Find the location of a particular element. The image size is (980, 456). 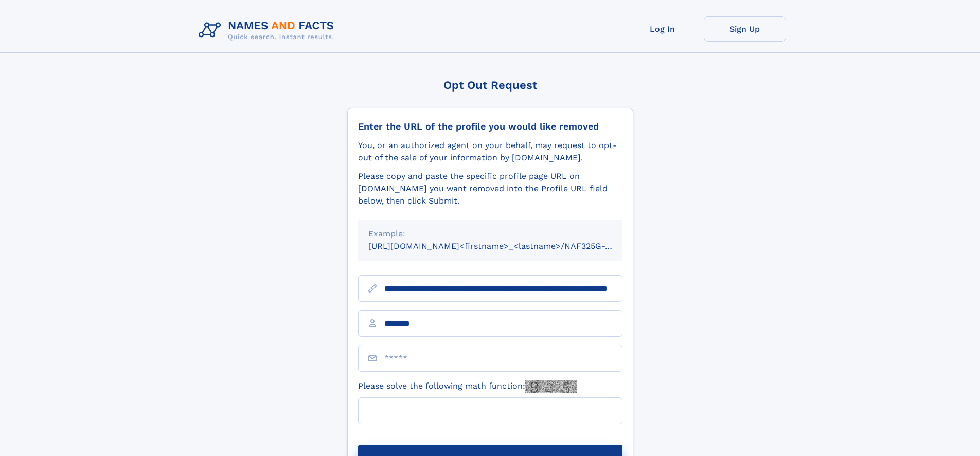

div: Opt Out Request is located at coordinates (490, 85).